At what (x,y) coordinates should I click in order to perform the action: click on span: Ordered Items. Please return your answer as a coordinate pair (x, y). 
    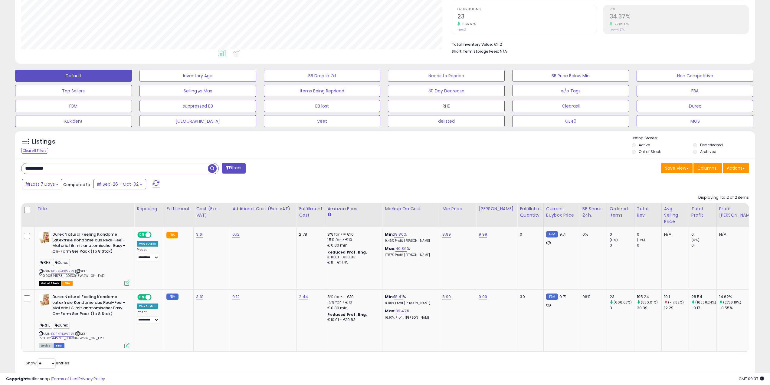
    Looking at the image, I should click on (527, 9).